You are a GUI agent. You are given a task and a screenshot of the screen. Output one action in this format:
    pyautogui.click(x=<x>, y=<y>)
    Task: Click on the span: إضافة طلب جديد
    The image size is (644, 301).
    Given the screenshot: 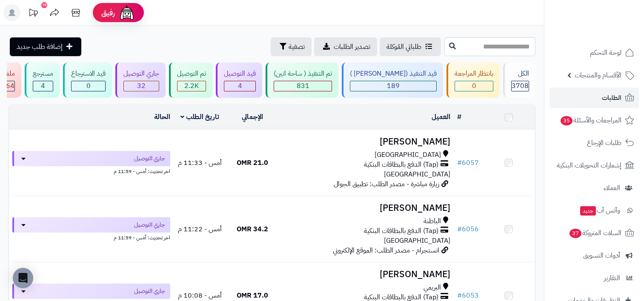 What is the action you would take?
    pyautogui.click(x=40, y=47)
    